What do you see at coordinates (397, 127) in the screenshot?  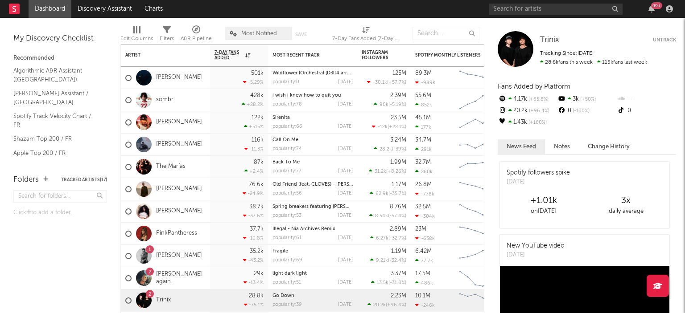 I see `span: +22.1 %` at bounding box center [397, 127].